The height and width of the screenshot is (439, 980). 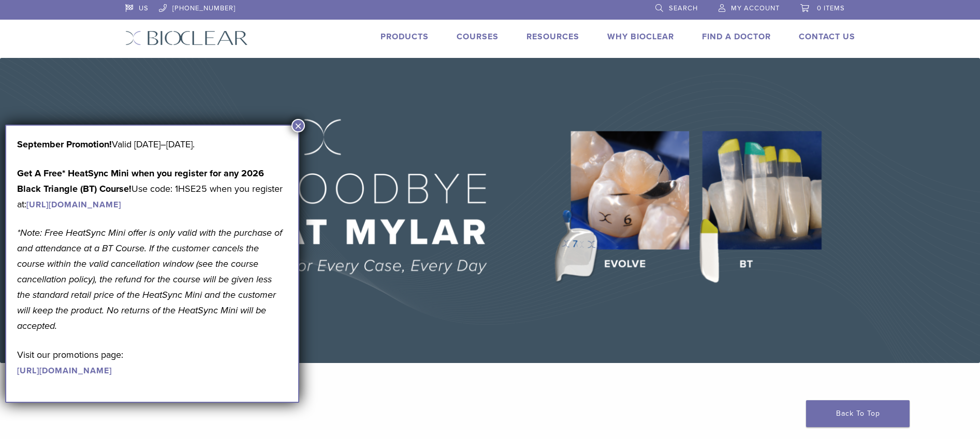 I want to click on a: Products, so click(x=404, y=37).